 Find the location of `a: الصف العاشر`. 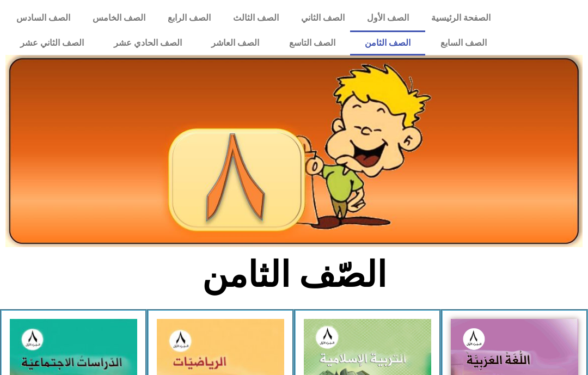

a: الصف العاشر is located at coordinates (235, 43).